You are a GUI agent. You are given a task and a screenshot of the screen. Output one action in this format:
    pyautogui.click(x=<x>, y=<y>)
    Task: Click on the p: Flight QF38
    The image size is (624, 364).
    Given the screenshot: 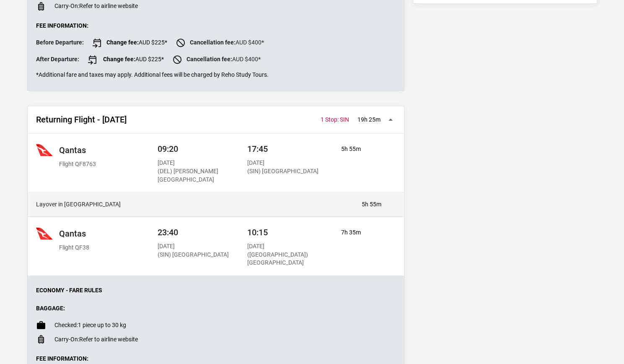 What is the action you would take?
    pyautogui.click(x=74, y=248)
    